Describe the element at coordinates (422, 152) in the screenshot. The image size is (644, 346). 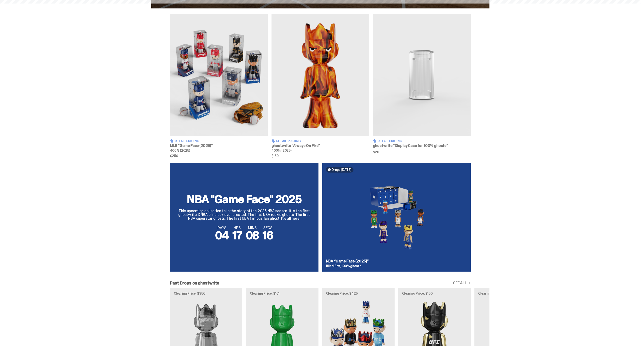
I see `span: $20` at that location.